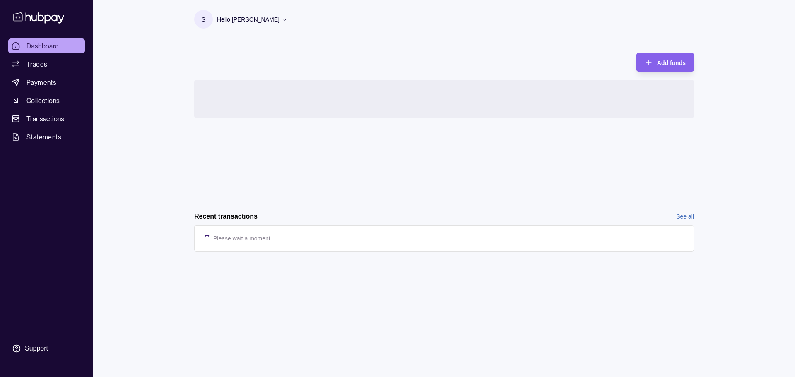 Image resolution: width=795 pixels, height=377 pixels. What do you see at coordinates (46, 137) in the screenshot?
I see `a: Statements` at bounding box center [46, 137].